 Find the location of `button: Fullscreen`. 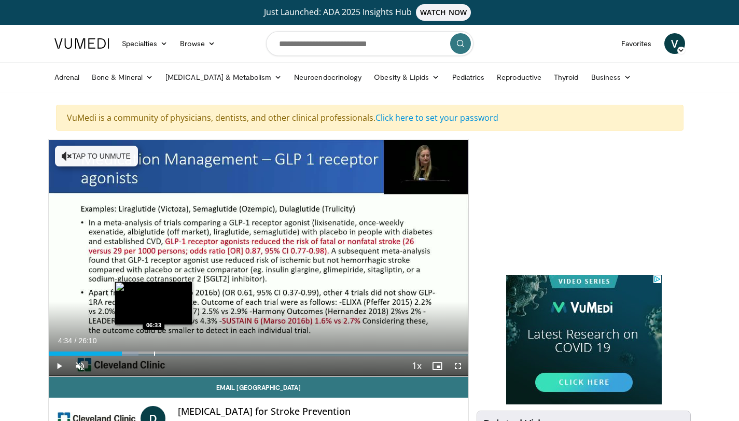

button: Fullscreen is located at coordinates (458, 366).